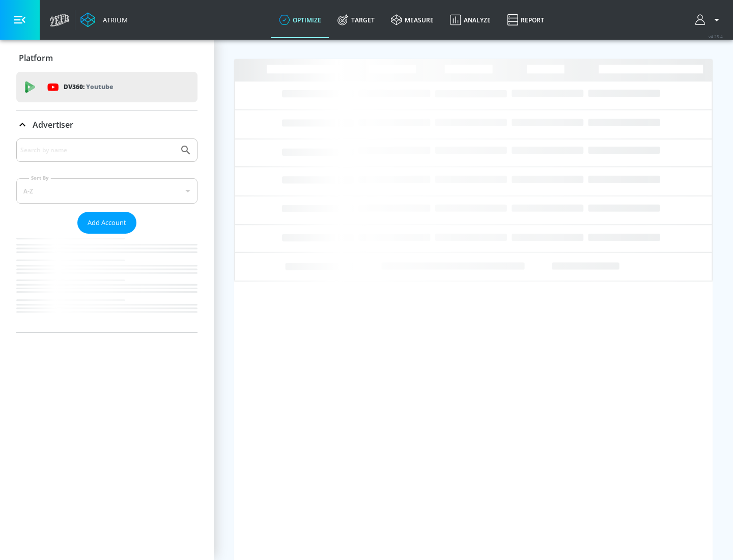 The image size is (733, 560). Describe the element at coordinates (113, 20) in the screenshot. I see `div: Atrium` at that location.